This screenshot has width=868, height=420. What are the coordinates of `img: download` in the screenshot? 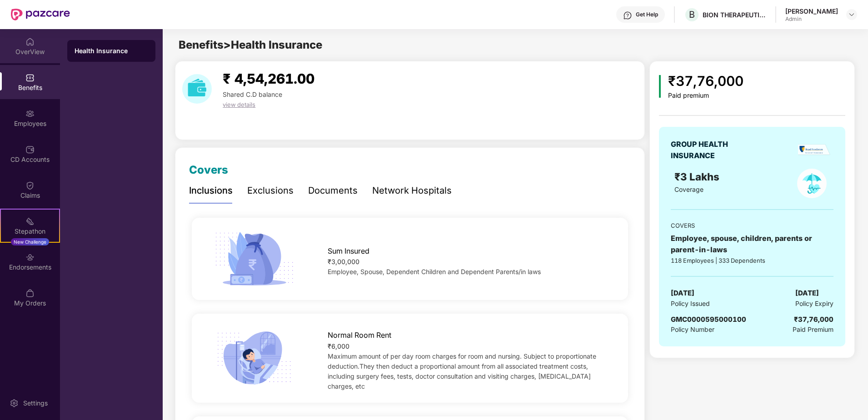 It's located at (196, 88).